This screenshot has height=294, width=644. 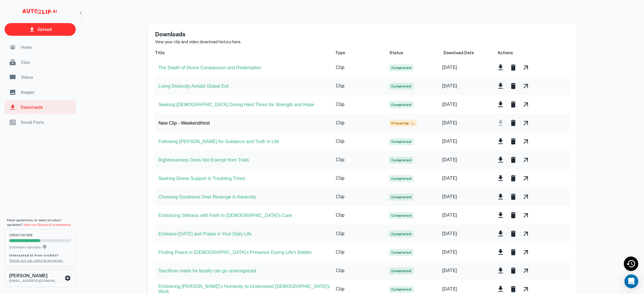 What do you see at coordinates (40, 77) in the screenshot?
I see `a: Videos` at bounding box center [40, 77].